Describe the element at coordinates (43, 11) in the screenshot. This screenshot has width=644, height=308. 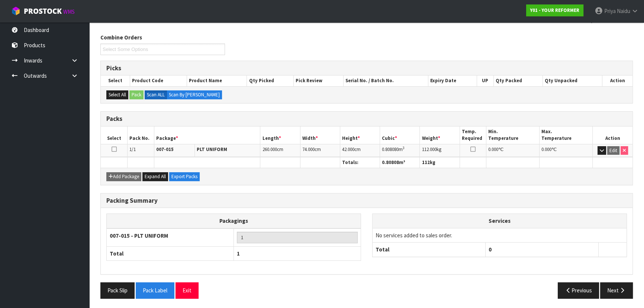
I see `span: ProStock` at that location.